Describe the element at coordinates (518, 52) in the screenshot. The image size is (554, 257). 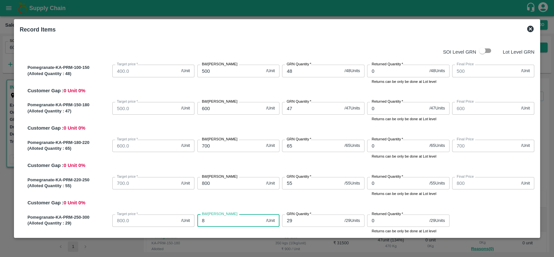
I see `p: Lot Level GRN` at that location.